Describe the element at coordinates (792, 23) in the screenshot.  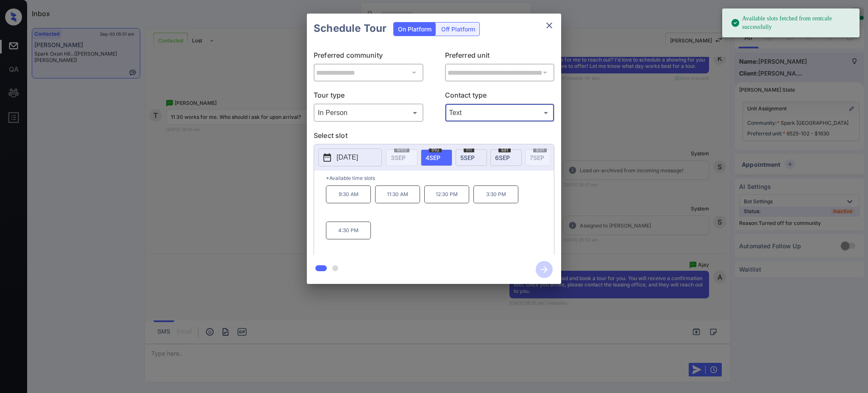
I see `div: Available slots fetched from rentcafe successfully` at that location.